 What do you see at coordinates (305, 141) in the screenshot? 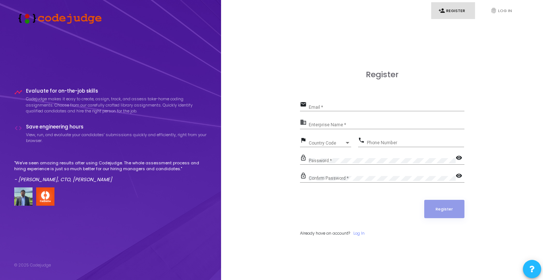
I see `mat-icon: flag` at bounding box center [305, 141].